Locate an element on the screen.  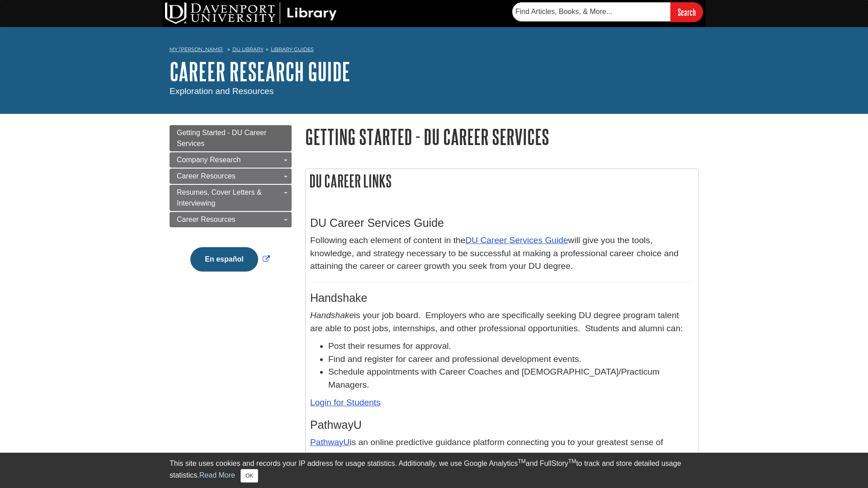
a: Login for Students is located at coordinates (345, 402).